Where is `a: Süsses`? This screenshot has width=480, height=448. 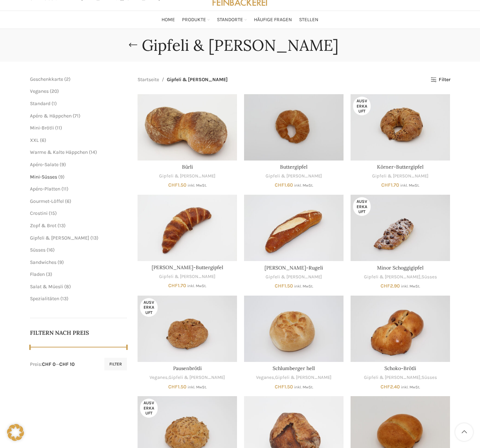 a: Süsses is located at coordinates (38, 250).